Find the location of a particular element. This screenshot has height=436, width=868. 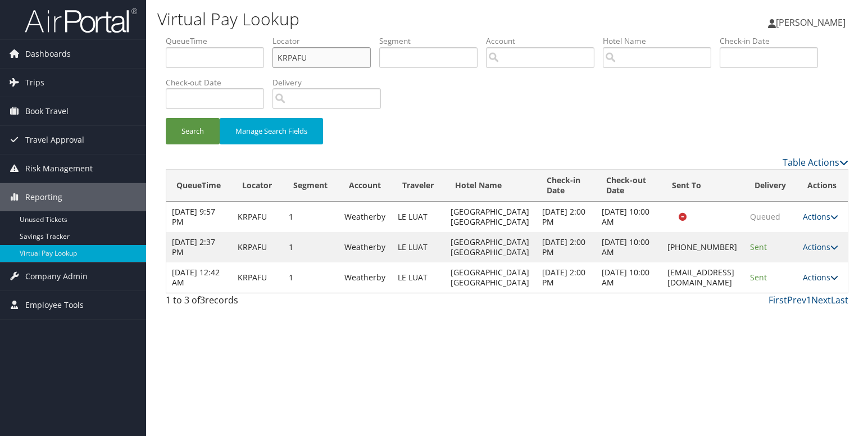

span: Reporting is located at coordinates (44, 197).